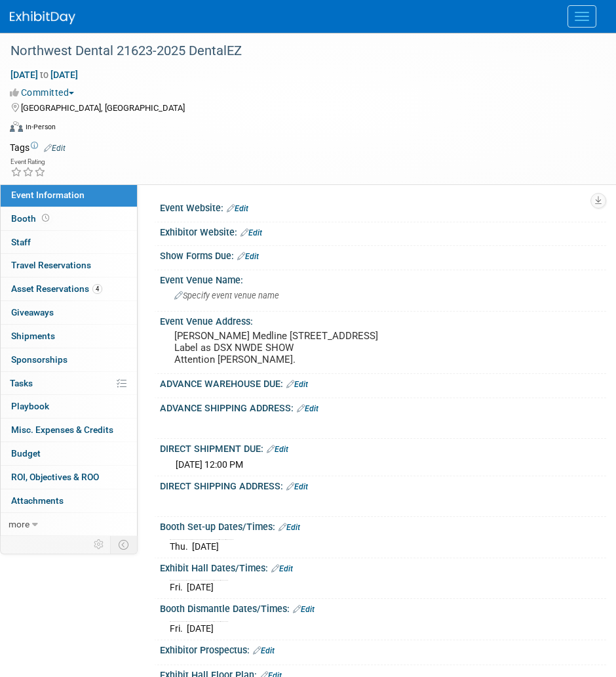 The width and height of the screenshot is (616, 677). Describe the element at coordinates (39, 359) in the screenshot. I see `span: Sponsorships` at that location.